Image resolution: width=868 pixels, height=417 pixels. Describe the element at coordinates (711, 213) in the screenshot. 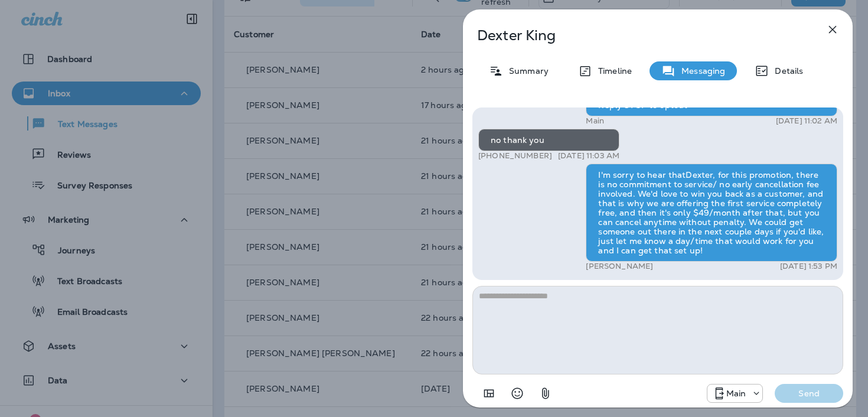

I see `div: I'm sorry to hear thatDexter, for this promotion, there is no commitment to service/ no early can...` at that location.